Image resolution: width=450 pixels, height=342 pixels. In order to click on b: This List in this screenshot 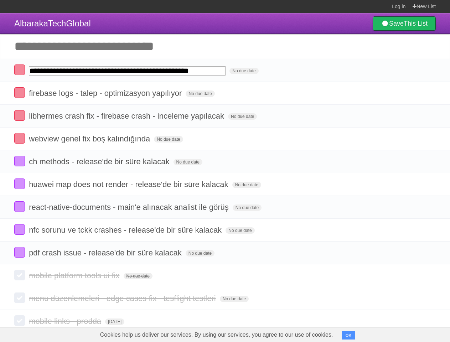, I will do `click(415, 24)`.